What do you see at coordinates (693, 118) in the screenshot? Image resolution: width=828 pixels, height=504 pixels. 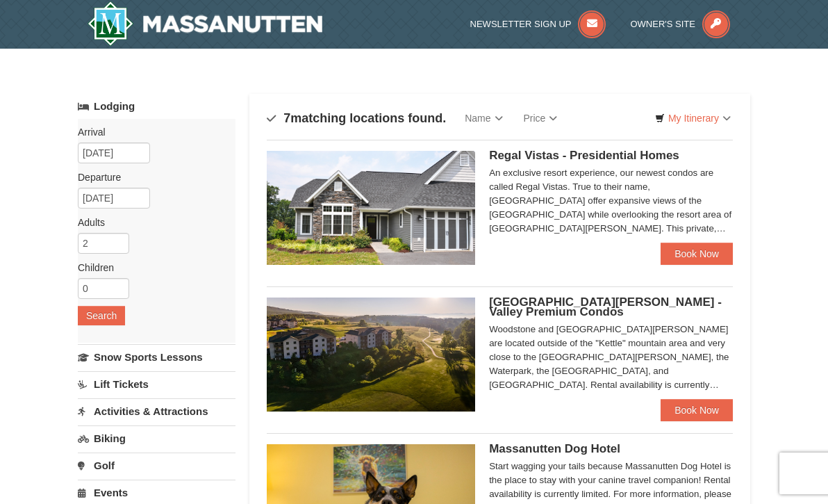 I see `a: My Itinerary` at bounding box center [693, 118].